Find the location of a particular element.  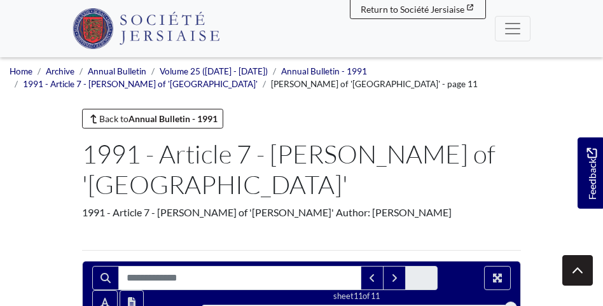

a: Would you like to provide feedback? is located at coordinates (591, 173).